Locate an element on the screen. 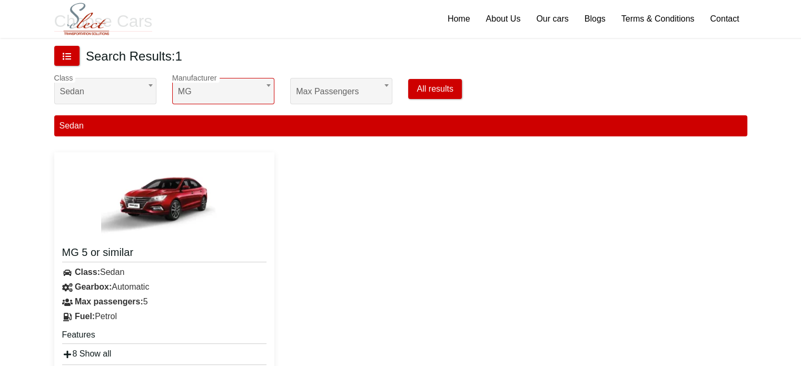  span: 1 is located at coordinates (178, 56).